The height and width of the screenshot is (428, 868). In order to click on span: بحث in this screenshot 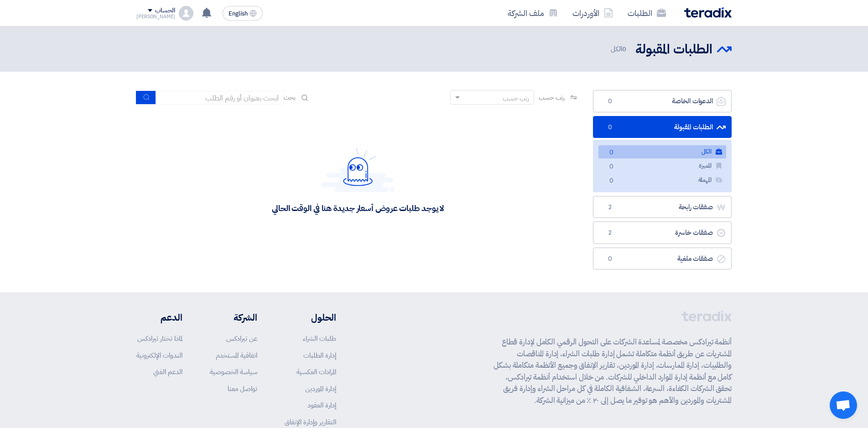, I will do `click(290, 97)`.